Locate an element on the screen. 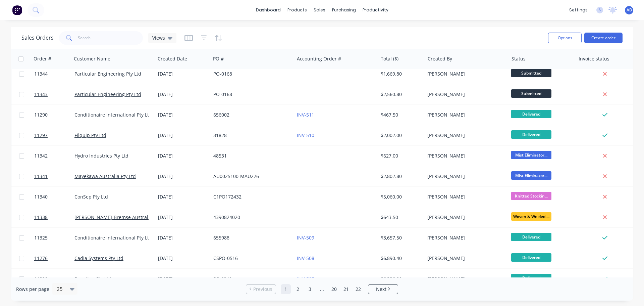 The image size is (644, 306). a: 11290 is located at coordinates (54, 115).